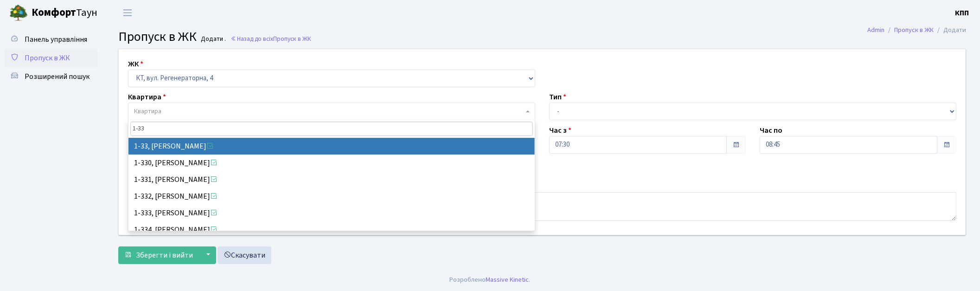 This screenshot has width=980, height=291. Describe the element at coordinates (950, 30) in the screenshot. I see `li: Додати` at that location.